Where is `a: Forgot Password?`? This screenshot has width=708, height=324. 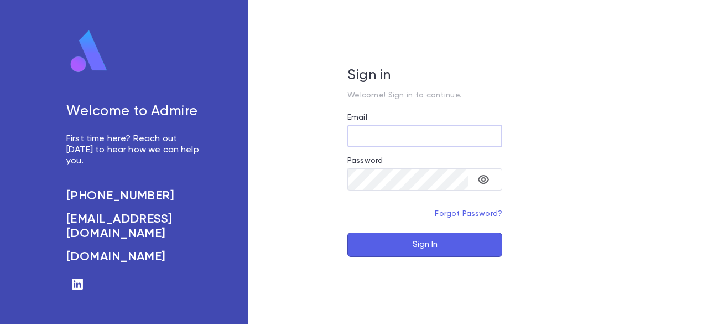 a: Forgot Password? is located at coordinates (468, 213).